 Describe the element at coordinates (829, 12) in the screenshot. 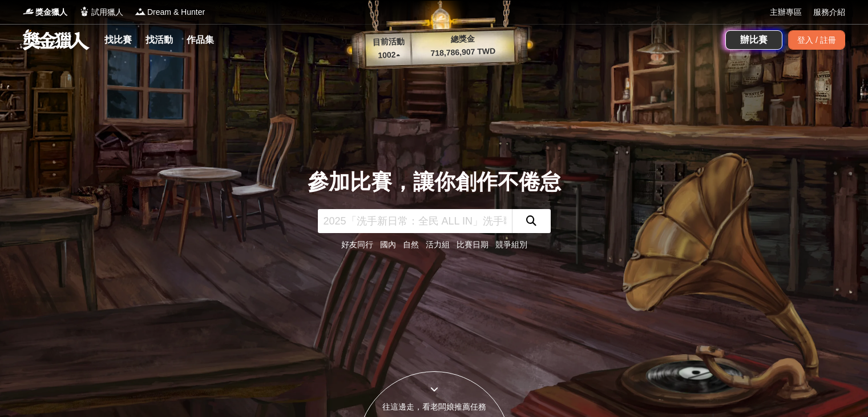

I see `a: 服務介紹` at that location.